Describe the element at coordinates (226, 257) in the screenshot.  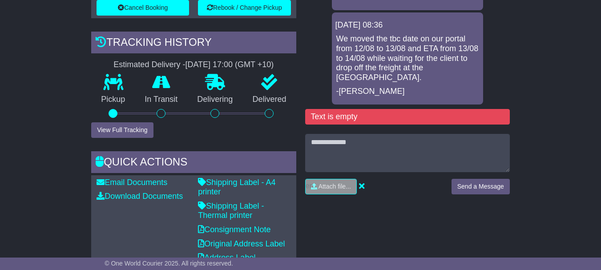
I see `a: Address Label` at that location.